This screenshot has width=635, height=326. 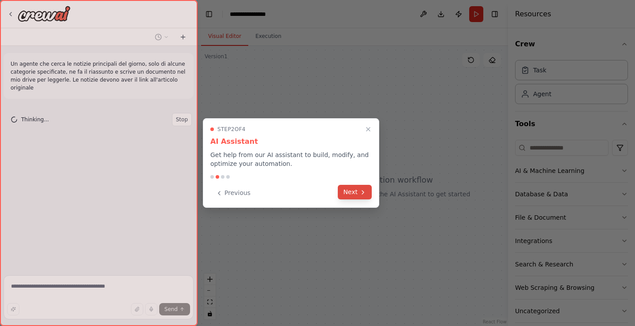 I want to click on span: Step 2 of 4, so click(x=232, y=129).